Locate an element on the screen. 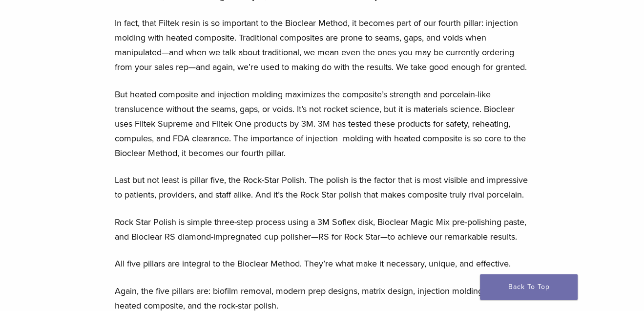 This screenshot has width=644, height=311. p: In fact, that Filtek resin is so important to the Bioclear Method, it becomes part of our fourth ... is located at coordinates (321, 45).